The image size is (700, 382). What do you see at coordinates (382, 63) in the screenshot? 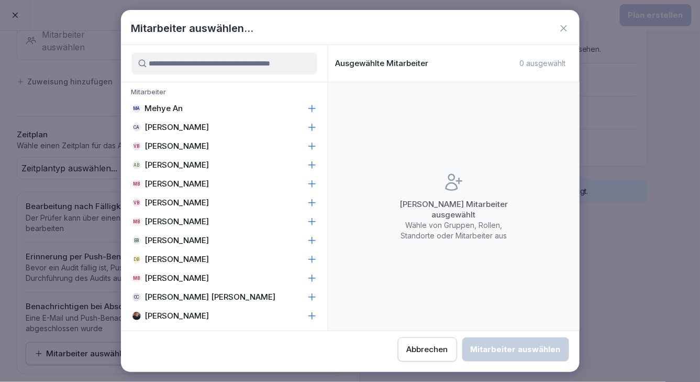
I see `p: Ausgewählte Mitarbeiter` at bounding box center [382, 63].